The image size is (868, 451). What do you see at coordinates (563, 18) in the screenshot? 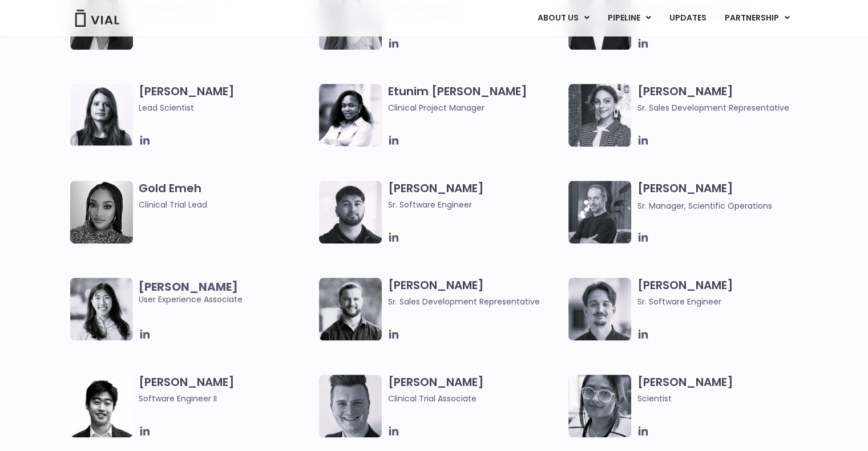
I see `a: ABOUT USMenu Toggle` at bounding box center [563, 18].